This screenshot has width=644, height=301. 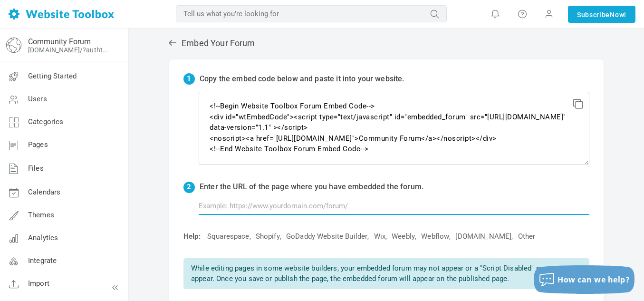 What do you see at coordinates (44, 193) in the screenshot?
I see `span: Calendars` at bounding box center [44, 193].